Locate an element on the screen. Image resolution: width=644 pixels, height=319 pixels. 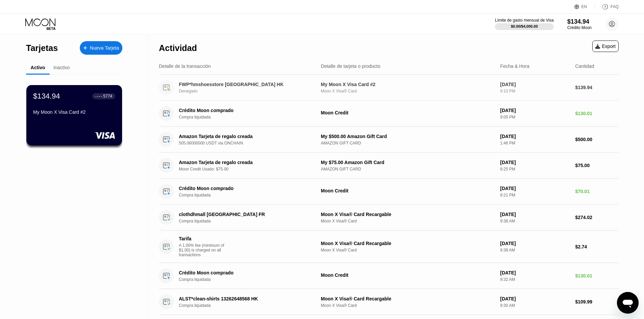
div: 505.06000000 USDT via ONCHAIN is located at coordinates (249, 143).